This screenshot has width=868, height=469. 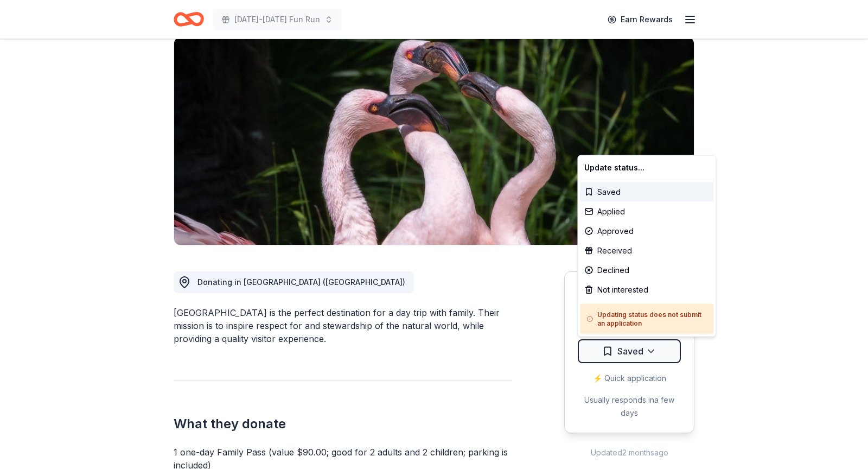 What do you see at coordinates (646, 270) in the screenshot?
I see `div: Declined` at bounding box center [646, 270].